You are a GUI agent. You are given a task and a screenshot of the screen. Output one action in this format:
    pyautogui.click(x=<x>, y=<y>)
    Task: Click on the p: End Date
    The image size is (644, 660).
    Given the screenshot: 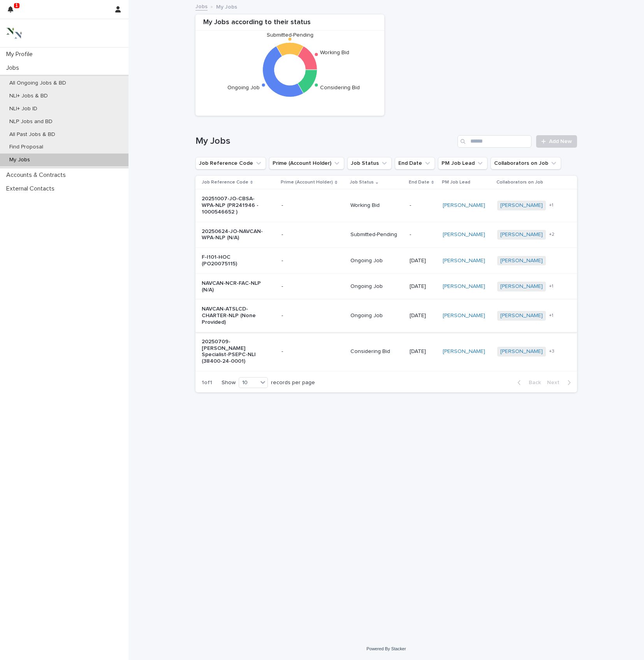 What is the action you would take?
    pyautogui.click(x=419, y=183)
    